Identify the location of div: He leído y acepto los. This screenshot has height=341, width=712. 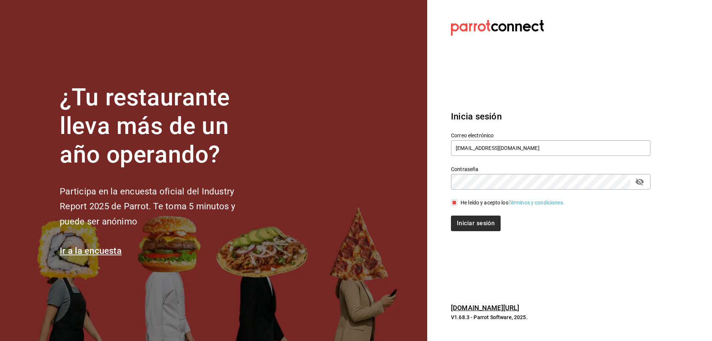
(513, 203).